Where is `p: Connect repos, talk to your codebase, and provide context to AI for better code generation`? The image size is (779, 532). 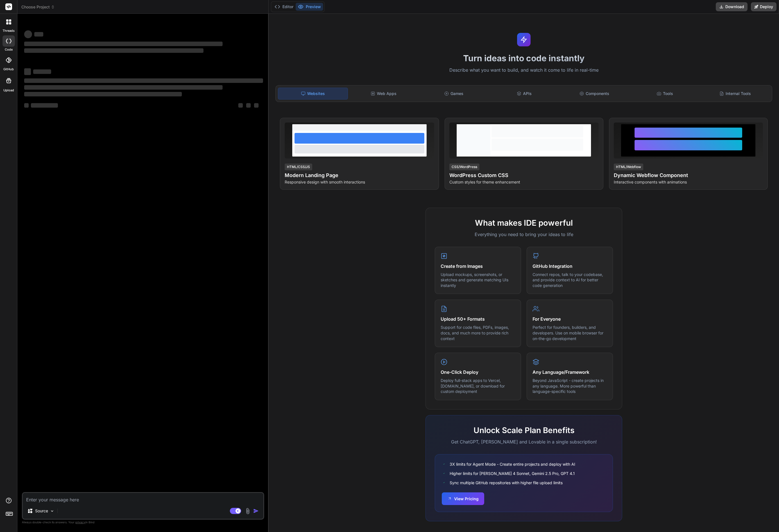 p: Connect repos, talk to your codebase, and provide context to AI for better code generation is located at coordinates (570, 280).